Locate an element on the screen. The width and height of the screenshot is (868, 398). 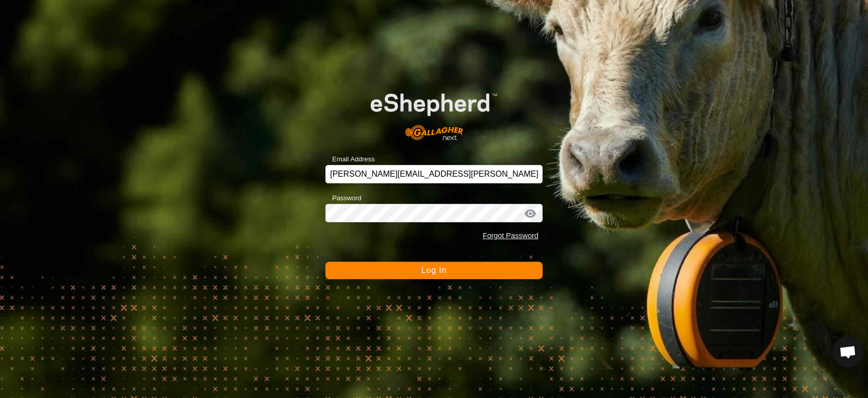
button: Log In is located at coordinates (434, 270).